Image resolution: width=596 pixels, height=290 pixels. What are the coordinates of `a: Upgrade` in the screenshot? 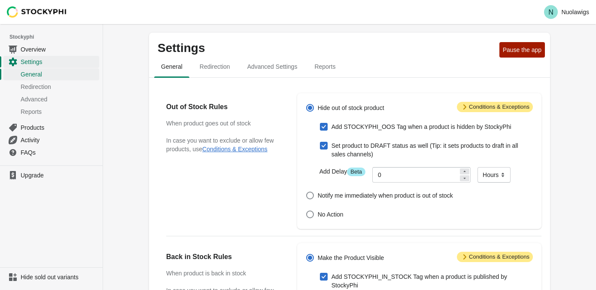 It's located at (51, 175).